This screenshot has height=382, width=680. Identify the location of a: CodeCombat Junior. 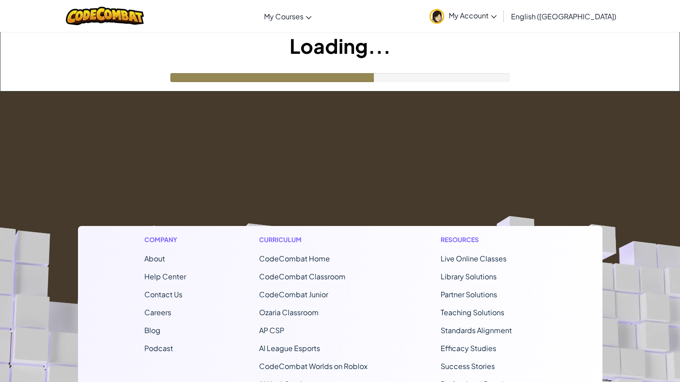
(294, 294).